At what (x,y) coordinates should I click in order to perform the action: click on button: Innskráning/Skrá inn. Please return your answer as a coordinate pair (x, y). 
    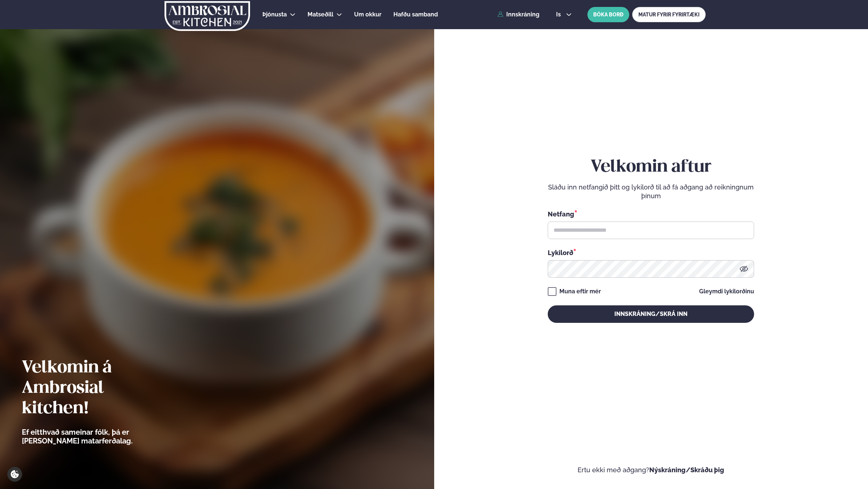
    Looking at the image, I should click on (650, 314).